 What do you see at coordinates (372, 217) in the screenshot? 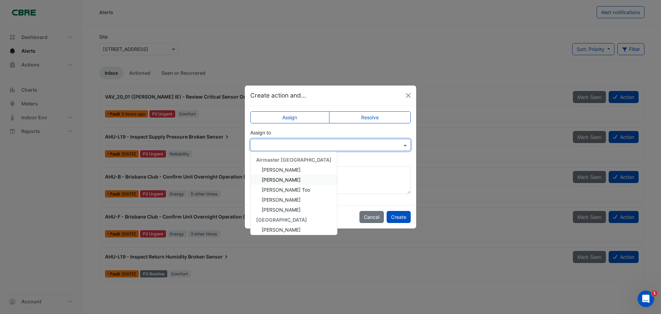
I see `button: Cancel` at bounding box center [372, 217].